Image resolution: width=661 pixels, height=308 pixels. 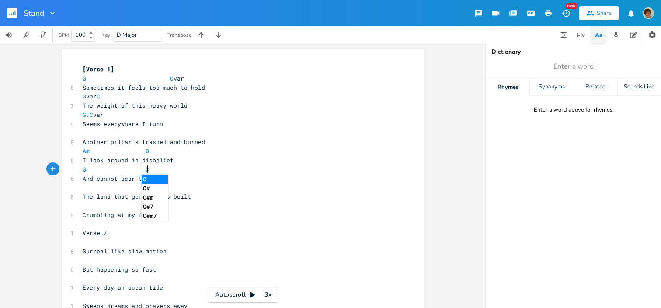 What do you see at coordinates (121, 178) in the screenshot?
I see `span: And cannot bear to see` at bounding box center [121, 178].